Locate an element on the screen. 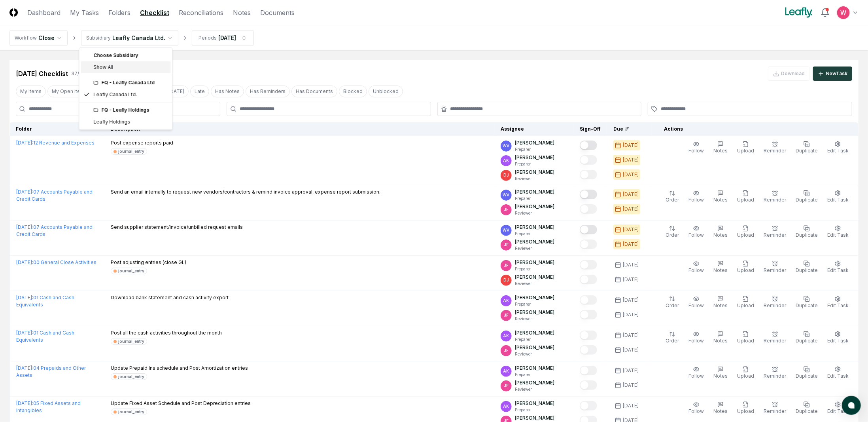 The width and height of the screenshot is (868, 422). span: Show All is located at coordinates (103, 67).